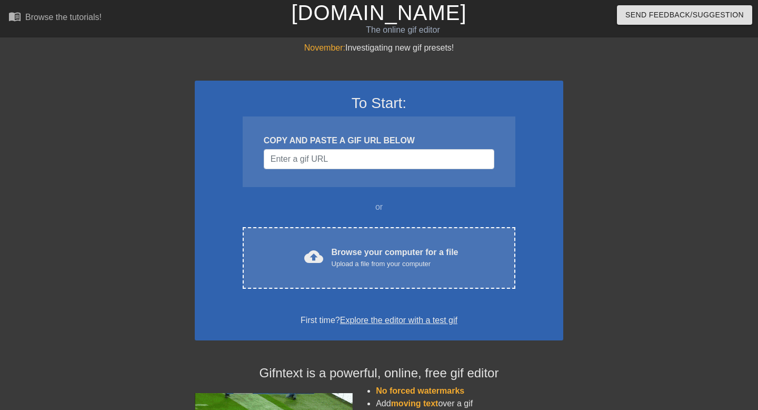 The image size is (758, 410). I want to click on div: Investigating new gif presets!, so click(379, 48).